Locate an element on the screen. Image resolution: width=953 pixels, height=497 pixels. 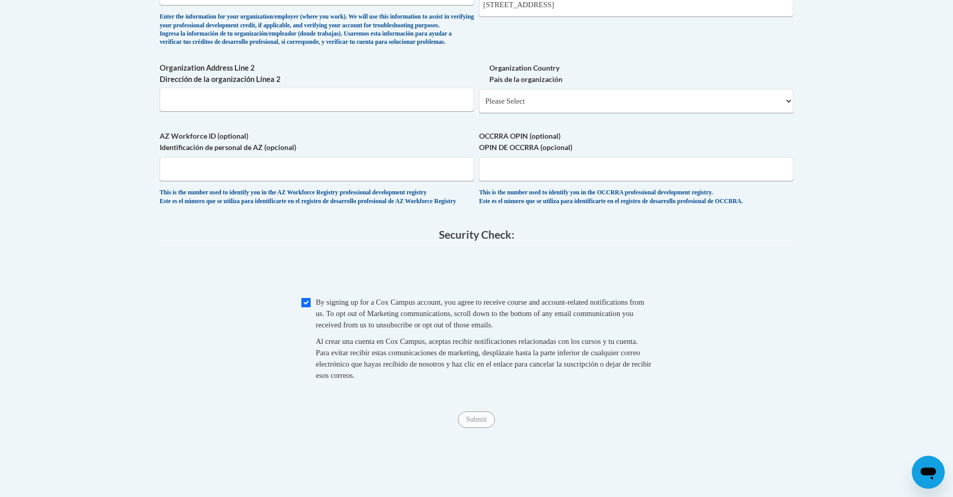
label: OCCRRA OPIN (optional) OPIN DE OCCRRA (opcional) is located at coordinates (636, 142).